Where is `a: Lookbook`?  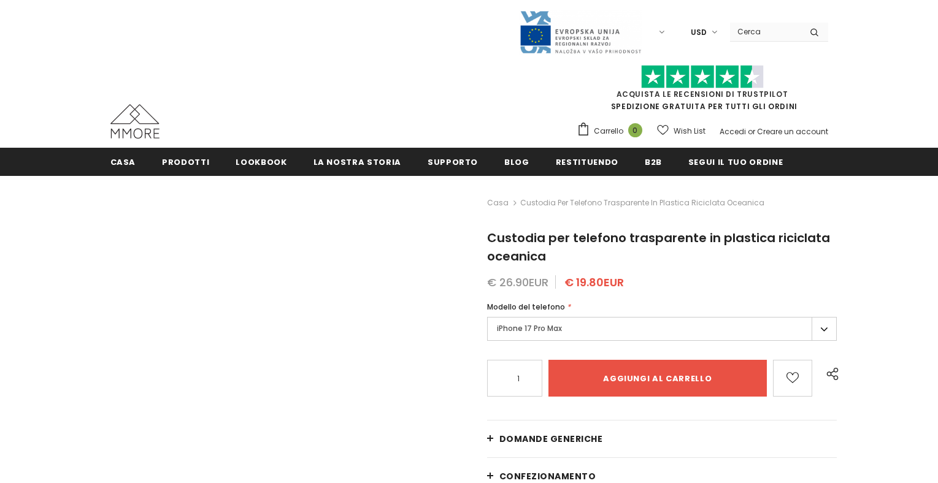
a: Lookbook is located at coordinates (261, 161).